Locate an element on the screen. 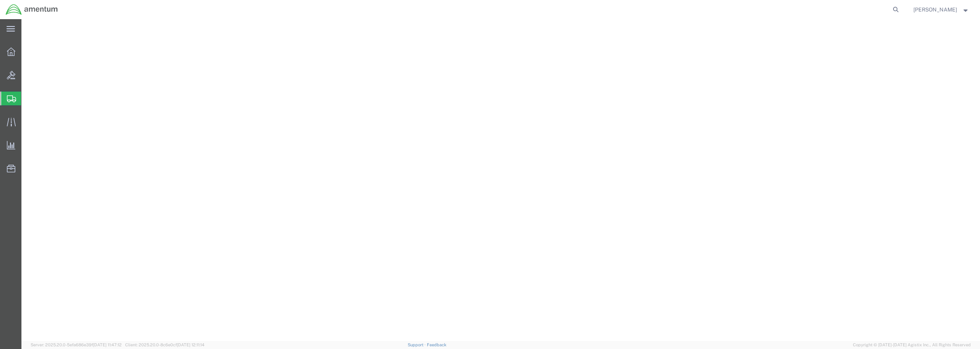 The height and width of the screenshot is (349, 980). span: Derrick Gory is located at coordinates (935, 9).